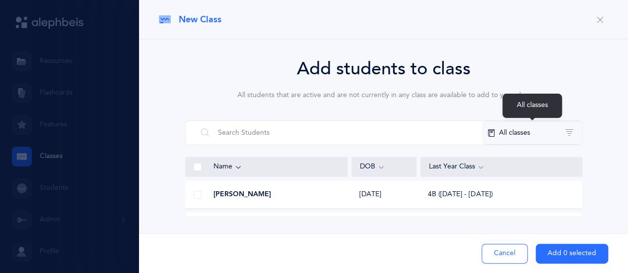 The width and height of the screenshot is (628, 273). Describe the element at coordinates (384, 95) in the screenshot. I see `div: All students that are active and are not currently in any class are available to add to your class` at that location.